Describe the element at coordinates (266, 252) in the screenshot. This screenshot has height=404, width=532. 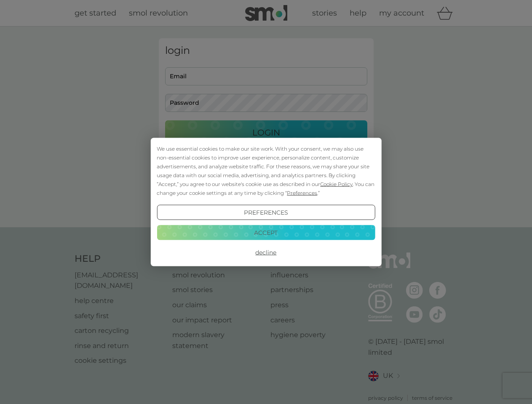
I see `button: Decline` at that location.